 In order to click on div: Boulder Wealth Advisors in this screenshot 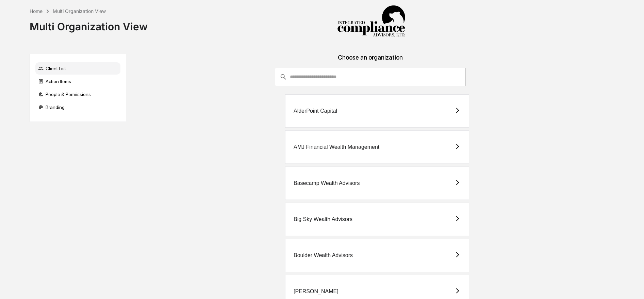, I will do `click(323, 255)`.